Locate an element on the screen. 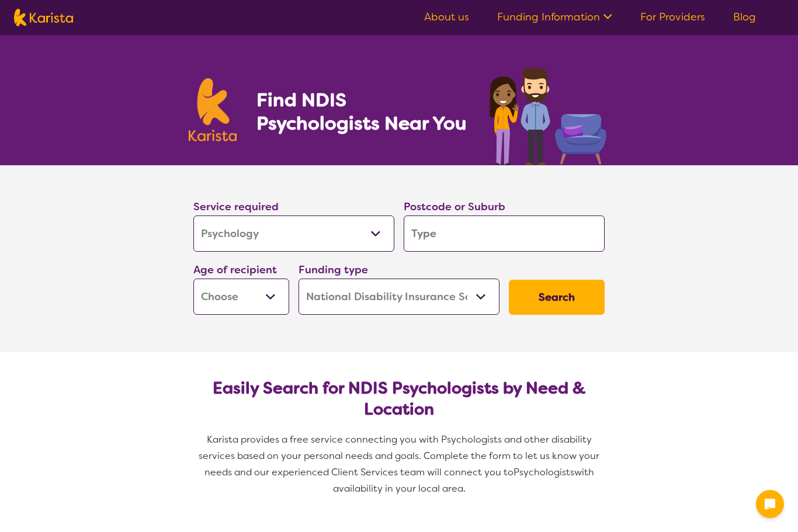  input: Type is located at coordinates (504, 234).